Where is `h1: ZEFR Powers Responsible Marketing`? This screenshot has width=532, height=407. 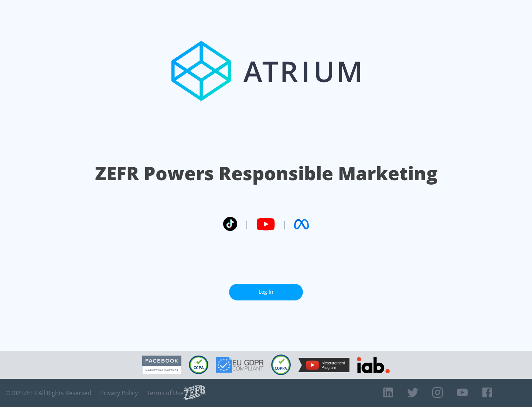
h1: ZEFR Powers Responsible Marketing is located at coordinates (266, 173).